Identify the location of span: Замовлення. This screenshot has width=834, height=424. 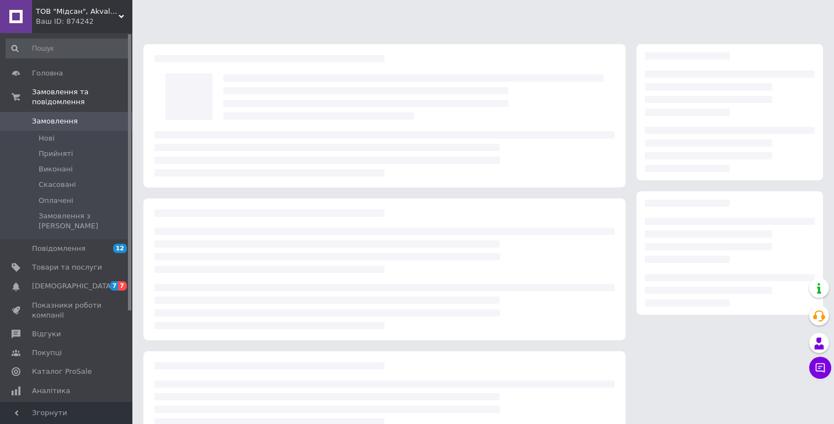
(55, 121).